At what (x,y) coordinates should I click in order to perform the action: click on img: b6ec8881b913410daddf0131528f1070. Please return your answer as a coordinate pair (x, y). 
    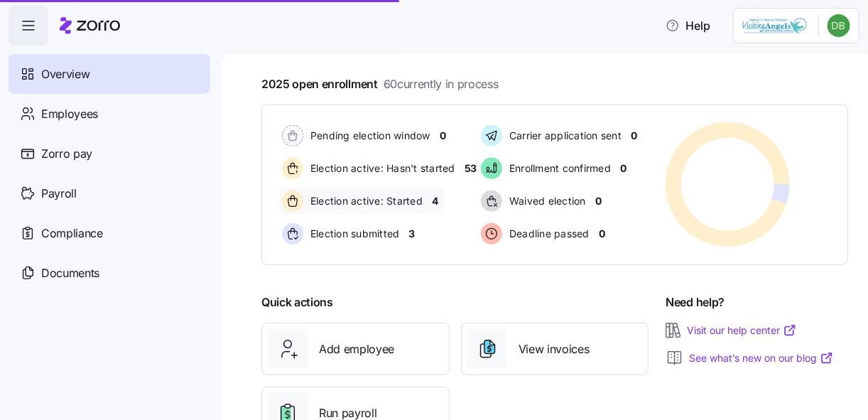
    Looking at the image, I should click on (838, 26).